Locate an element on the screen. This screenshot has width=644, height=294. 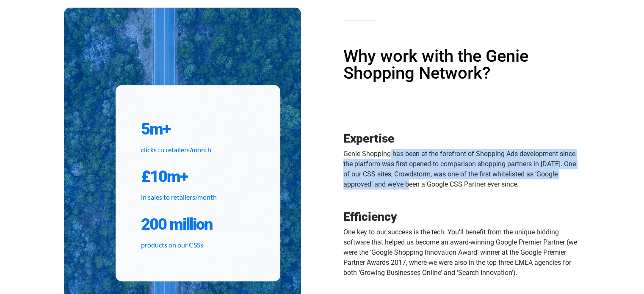
p: Genie Shopping has been at the forefront of Shopping Ads development since the platform was first... is located at coordinates (462, 169).